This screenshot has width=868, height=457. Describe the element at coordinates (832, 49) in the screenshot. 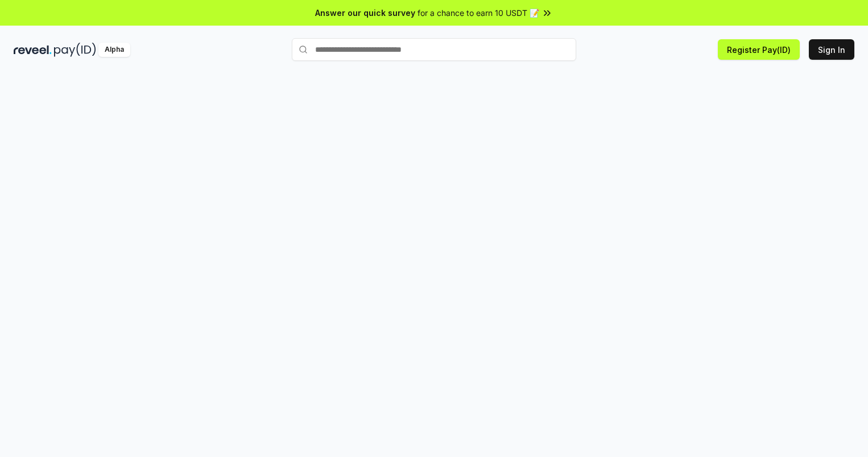

I see `button: Sign In` at that location.